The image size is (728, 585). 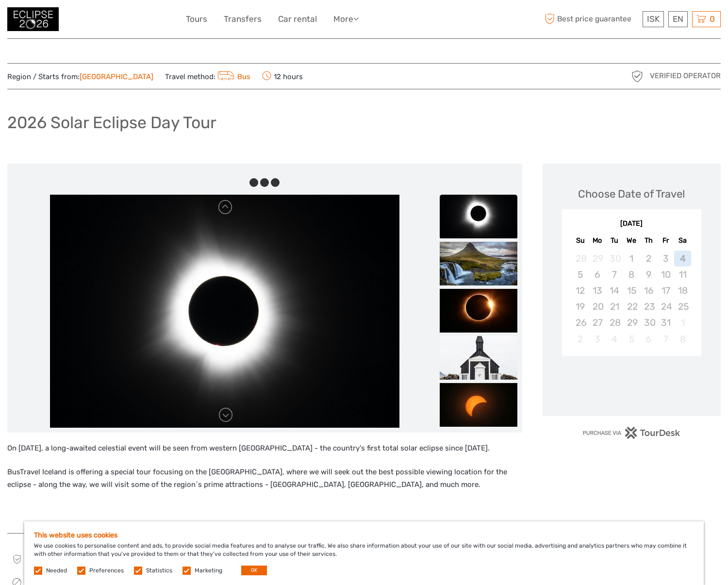 What do you see at coordinates (682, 241) in the screenshot?
I see `div: Sa` at bounding box center [682, 241].